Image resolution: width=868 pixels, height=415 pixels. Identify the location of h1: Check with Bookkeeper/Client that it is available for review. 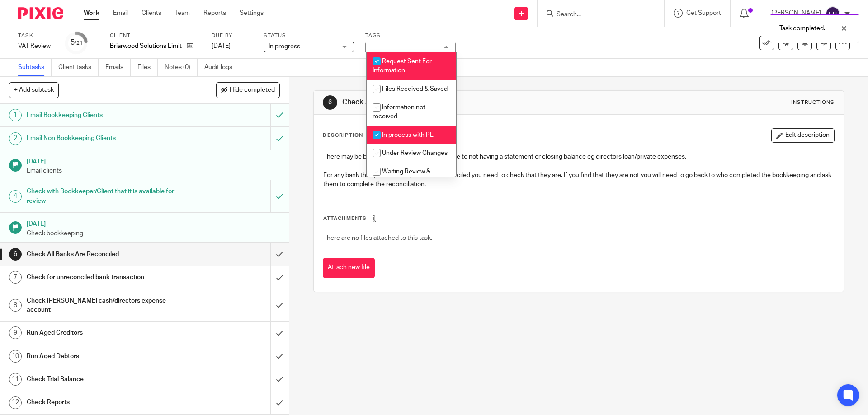
(105, 196).